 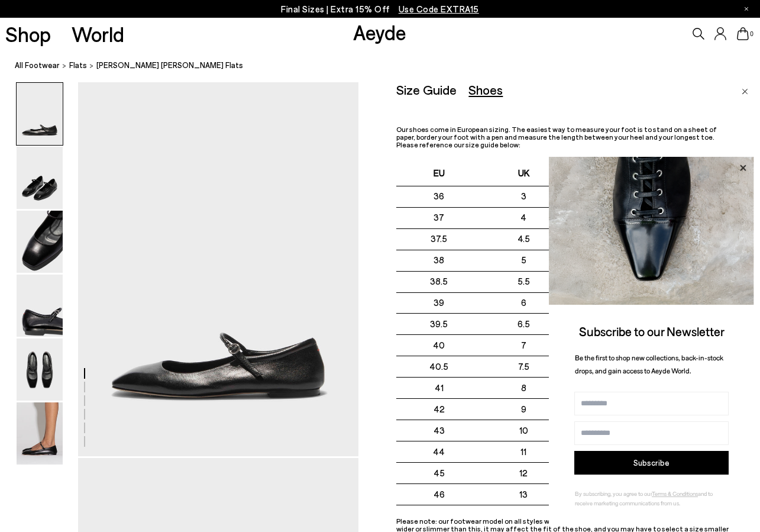 I want to click on td: 6, so click(x=524, y=303).